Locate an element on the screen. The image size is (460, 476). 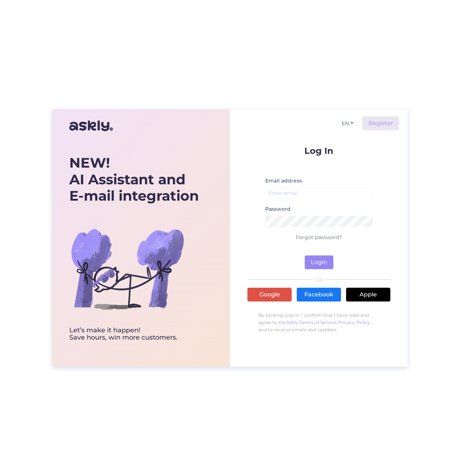
p: Log In is located at coordinates (319, 151).